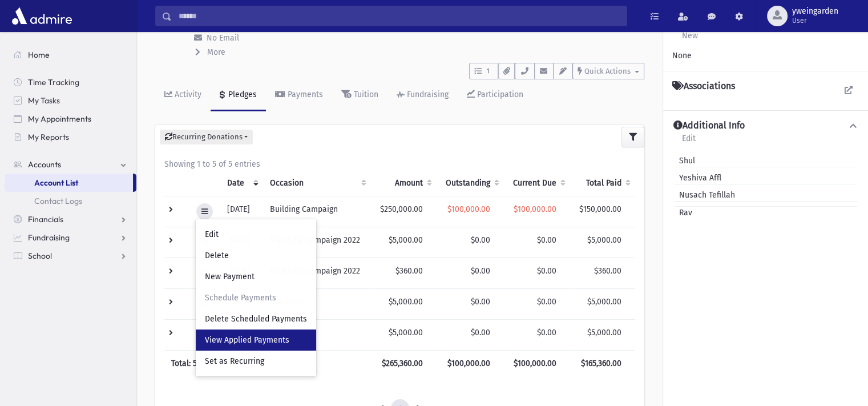 The image size is (868, 406). I want to click on span: View Applied Payments, so click(247, 340).